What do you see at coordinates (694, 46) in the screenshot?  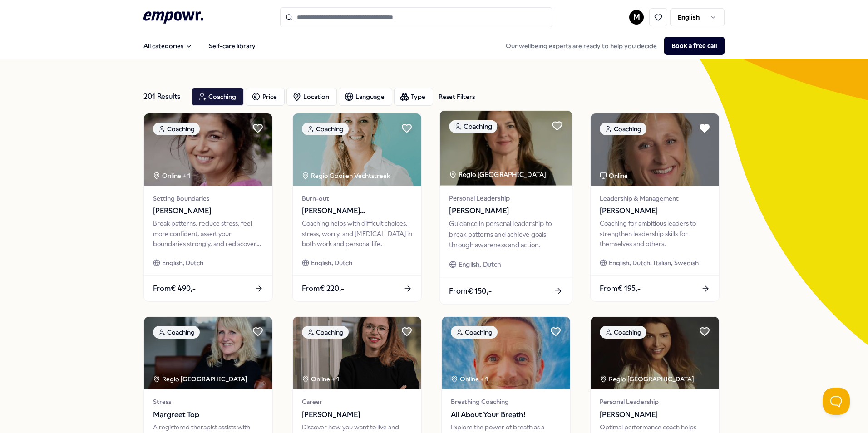 I see `button: Book a free call` at bounding box center [694, 46].